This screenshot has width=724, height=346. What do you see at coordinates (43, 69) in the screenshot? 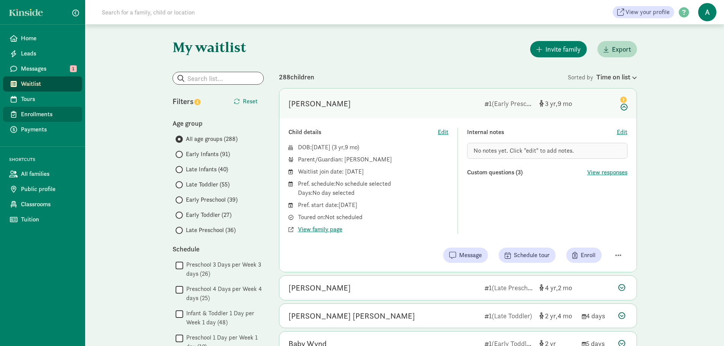
I see `a: Messages 1` at bounding box center [43, 69].